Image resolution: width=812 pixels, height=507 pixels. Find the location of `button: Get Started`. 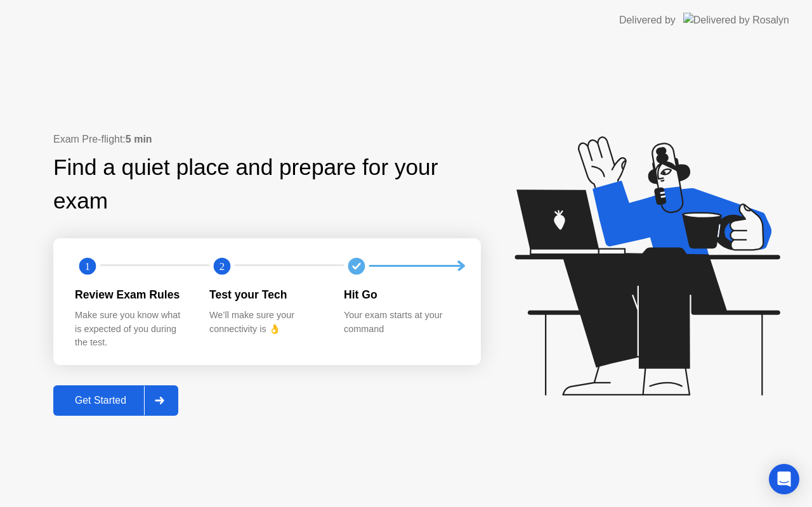

button: Get Started is located at coordinates (115, 401).